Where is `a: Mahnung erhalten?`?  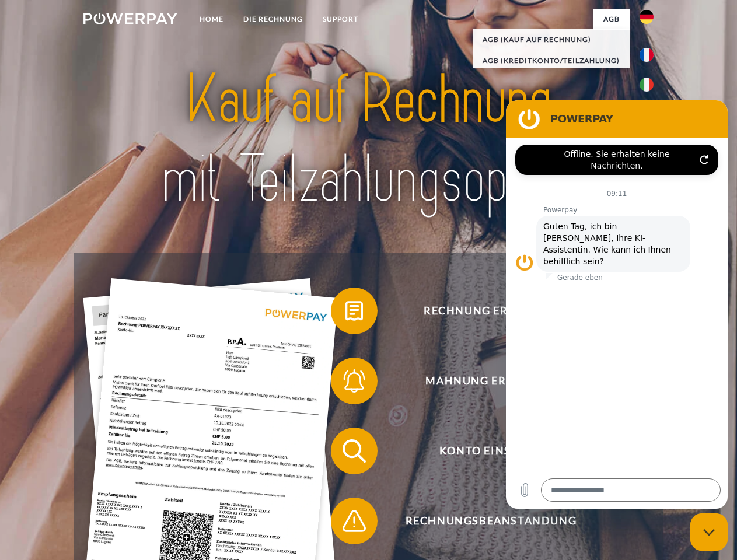
a: Mahnung erhalten? is located at coordinates (483, 381).